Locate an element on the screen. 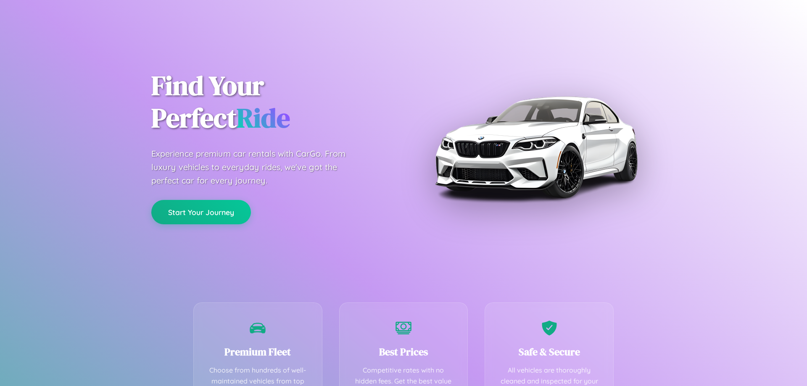 The height and width of the screenshot is (386, 807). p: Experience premium car rentals with CarGo. From luxury vehicles to everyday rides, we've got the ... is located at coordinates (256, 167).